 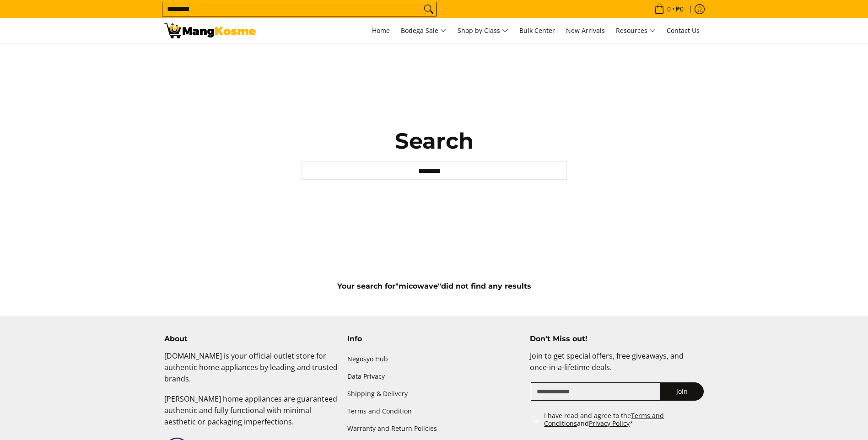 What do you see at coordinates (682, 392) in the screenshot?
I see `button: Join` at bounding box center [682, 392].